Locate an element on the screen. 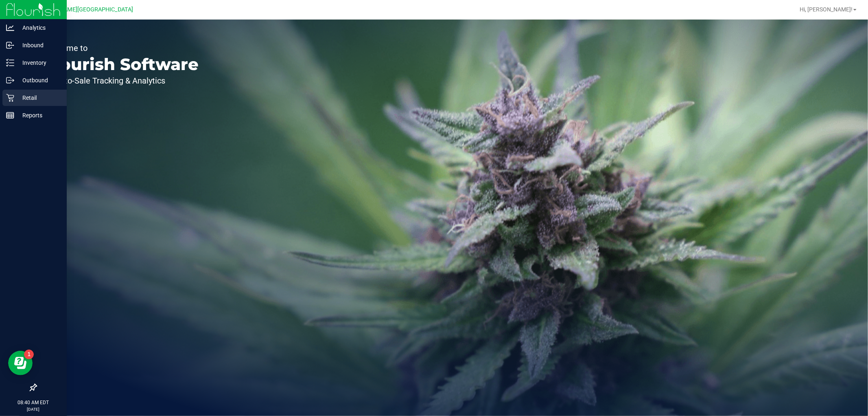  span: 1 is located at coordinates (5, 5).